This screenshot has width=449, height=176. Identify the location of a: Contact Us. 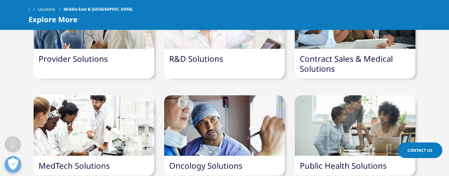
(419, 150).